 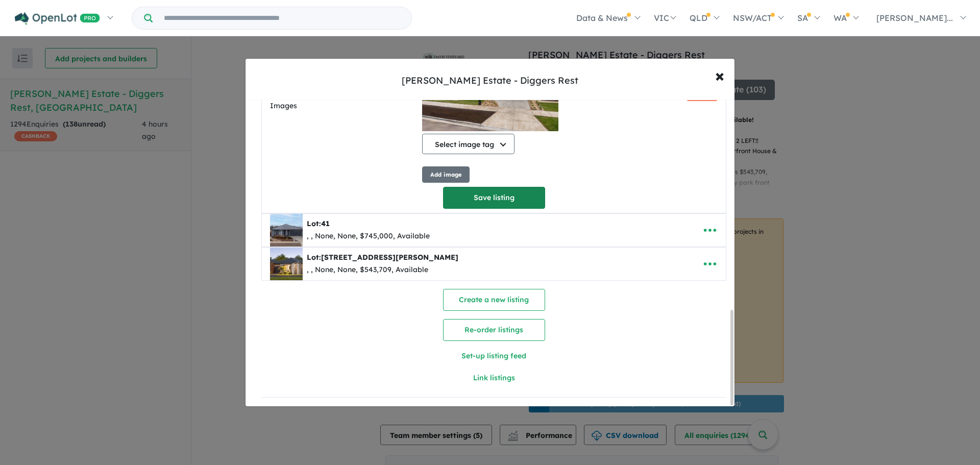 What do you see at coordinates (282, 18) in the screenshot?
I see `input: Try estate name, suburb, builder or developer` at bounding box center [282, 18].